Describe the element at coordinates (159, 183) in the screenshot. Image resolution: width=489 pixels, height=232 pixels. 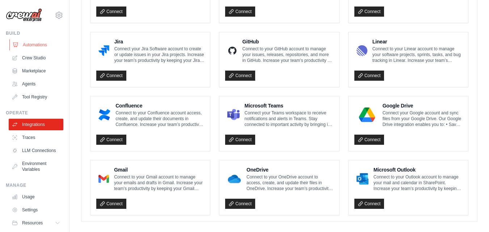
I see `p: Connect to your Gmail account to manage your emails and drafts in Gmail. Increase your team’s pro...` at that location.